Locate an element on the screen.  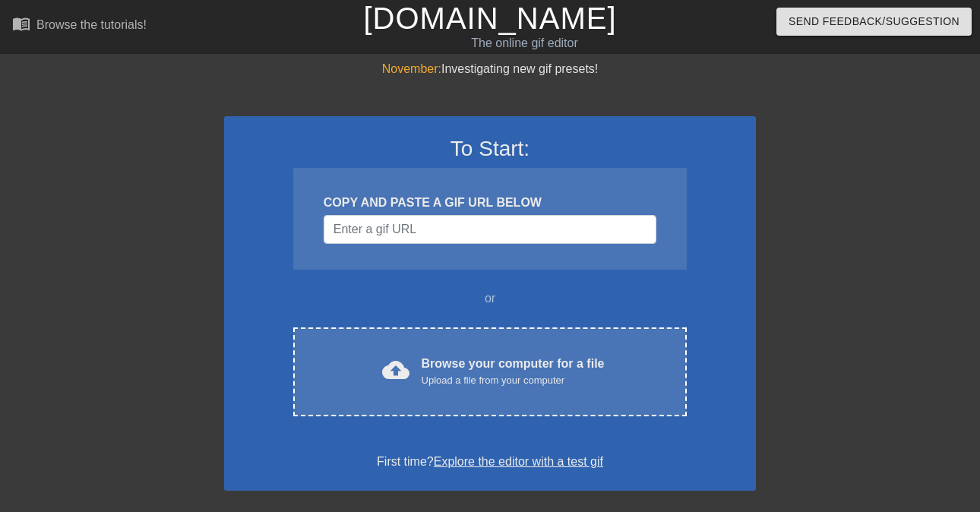
div: Investigating new gif presets! is located at coordinates (490, 69).